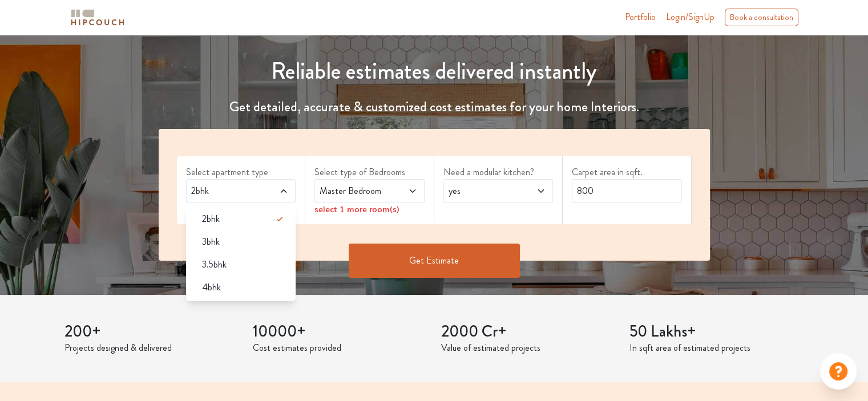 Image resolution: width=868 pixels, height=401 pixels. I want to click on h1: Reliable estimates delivered instantly, so click(434, 71).